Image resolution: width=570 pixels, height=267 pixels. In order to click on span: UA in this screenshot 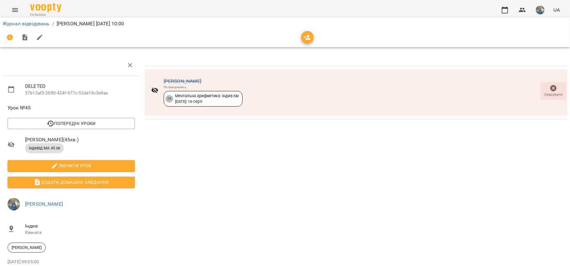, I will do `click(556, 10)`.